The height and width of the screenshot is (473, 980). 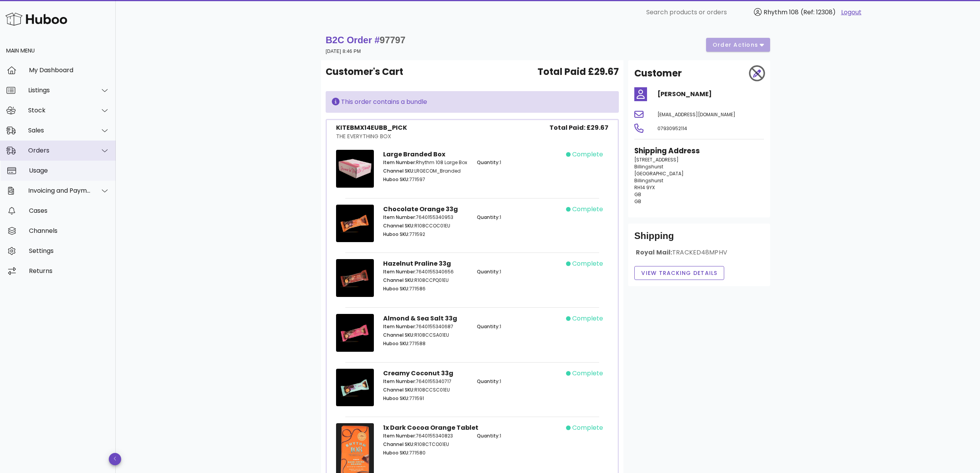 What do you see at coordinates (69, 170) in the screenshot?
I see `div: Usage` at bounding box center [69, 170].